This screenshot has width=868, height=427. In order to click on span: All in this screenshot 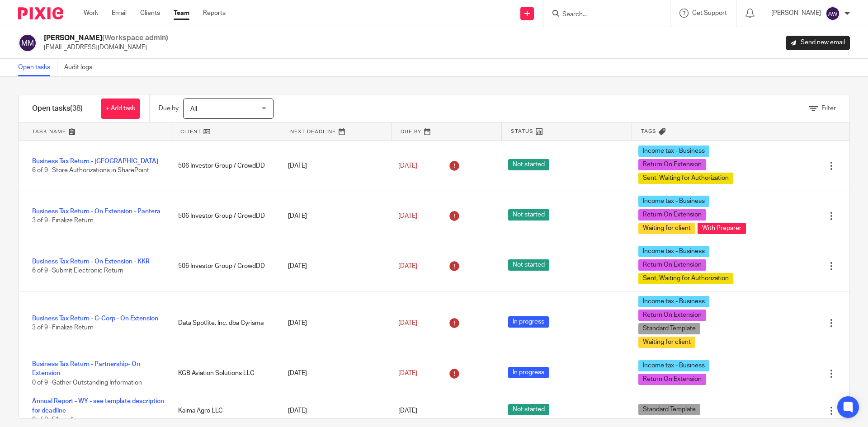, I will do `click(193, 109)`.